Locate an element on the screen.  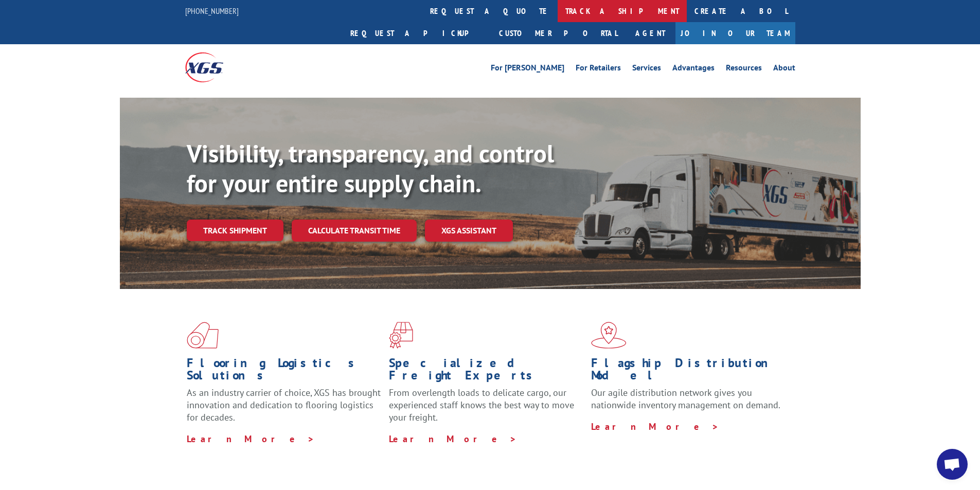
a: Advantages is located at coordinates (694, 70).